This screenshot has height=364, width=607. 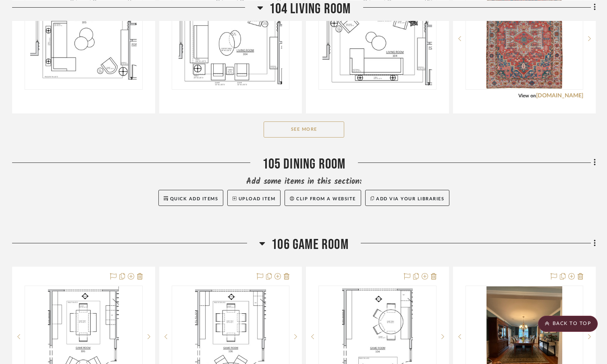 I want to click on button: Upload Item, so click(x=254, y=198).